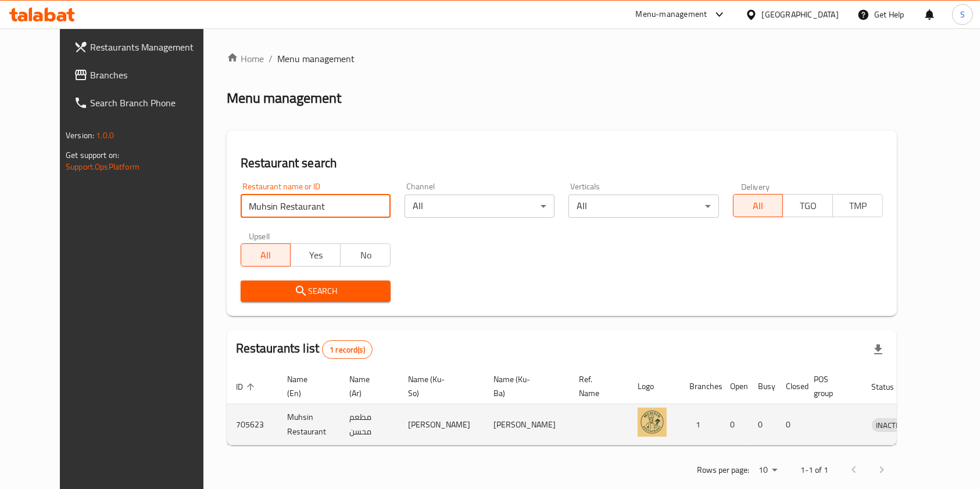 The image size is (980, 489). I want to click on span: Menu management, so click(316, 59).